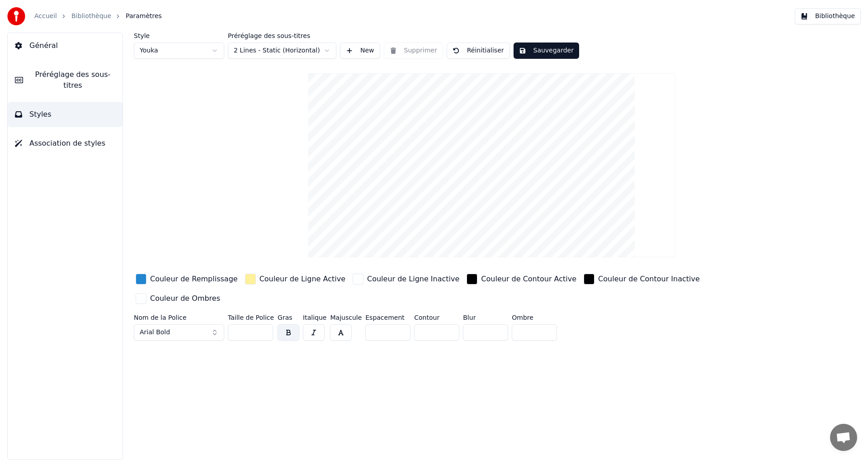 This screenshot has width=868, height=460. Describe the element at coordinates (68, 143) in the screenshot. I see `span: Association de styles` at that location.